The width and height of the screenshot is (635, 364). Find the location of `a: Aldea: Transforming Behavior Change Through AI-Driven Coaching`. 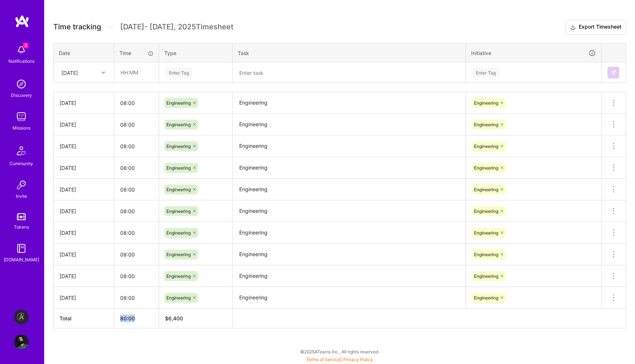

a: Aldea: Transforming Behavior Change Through AI-Driven Coaching is located at coordinates (21, 317).